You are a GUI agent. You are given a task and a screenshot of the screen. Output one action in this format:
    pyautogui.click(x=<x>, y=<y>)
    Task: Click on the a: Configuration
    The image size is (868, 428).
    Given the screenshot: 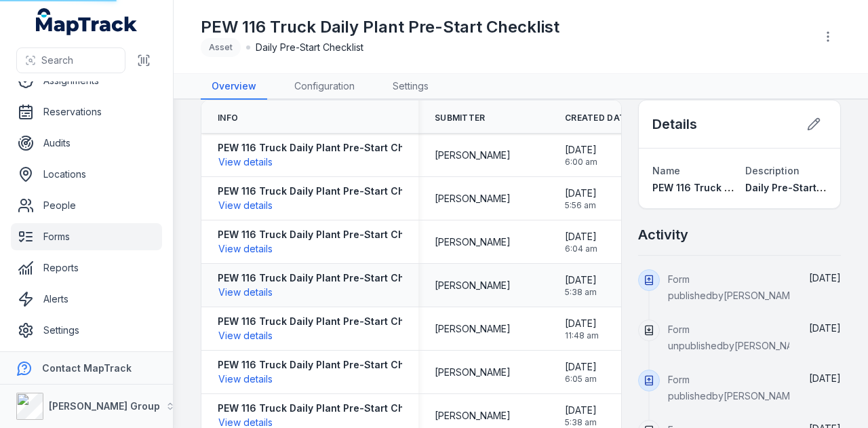 What is the action you would take?
    pyautogui.click(x=324, y=87)
    